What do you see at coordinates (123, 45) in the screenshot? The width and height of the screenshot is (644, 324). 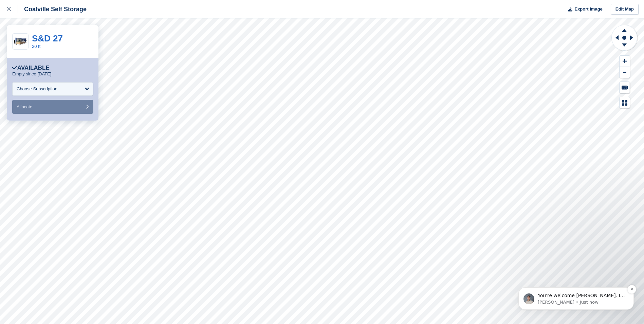 I see `button: Dismiss notification` at bounding box center [123, 45].